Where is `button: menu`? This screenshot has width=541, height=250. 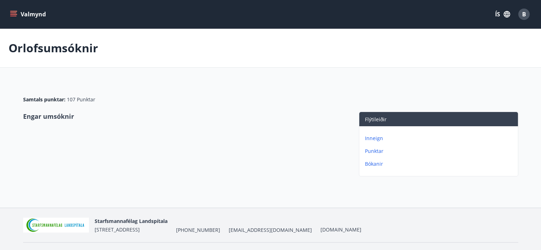
button: menu is located at coordinates (28, 14).